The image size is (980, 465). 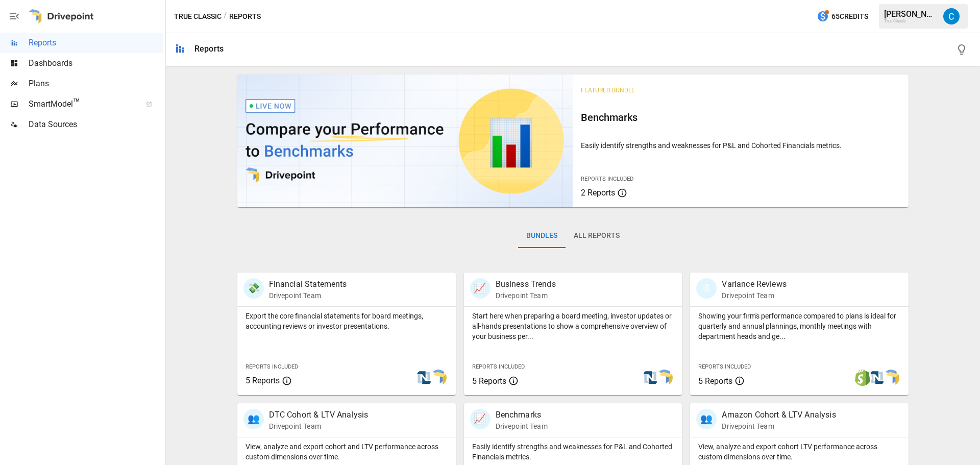 I want to click on p: Showing your firm's performance compared to plans is ideal for quarterly and annual plannings, mo..., so click(x=800, y=326).